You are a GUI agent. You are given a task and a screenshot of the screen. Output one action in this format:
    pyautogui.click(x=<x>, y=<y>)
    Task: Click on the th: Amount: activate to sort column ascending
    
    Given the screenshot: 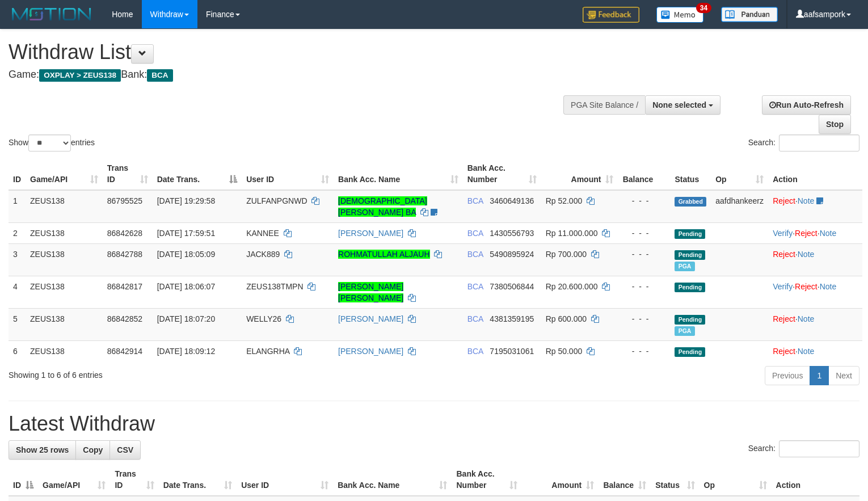 What is the action you would take?
    pyautogui.click(x=560, y=479)
    